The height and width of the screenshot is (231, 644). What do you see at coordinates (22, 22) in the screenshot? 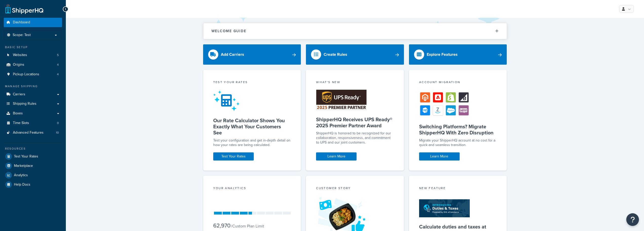
I see `span: Dashboard` at bounding box center [22, 22].